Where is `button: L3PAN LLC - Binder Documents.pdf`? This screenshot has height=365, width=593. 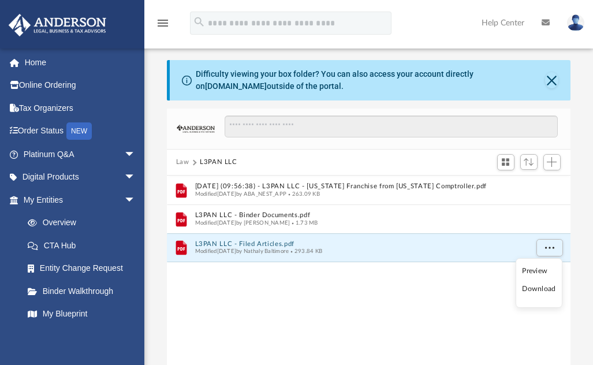
button: L3PAN LLC - Binder Documents.pdf is located at coordinates (361, 215).